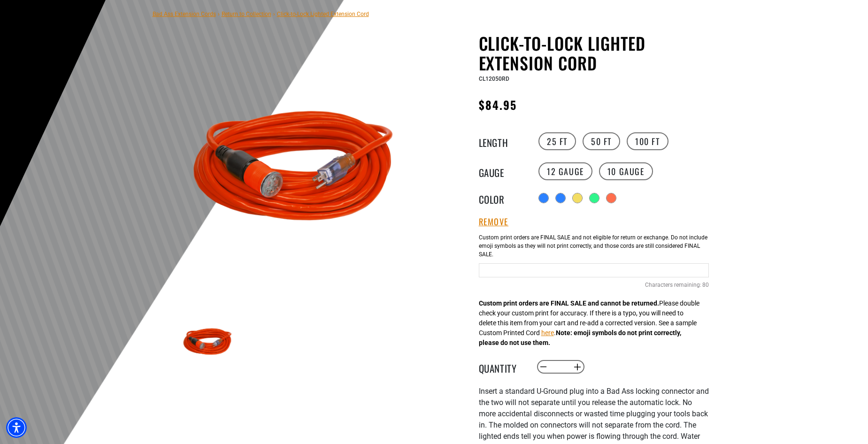 Image resolution: width=868 pixels, height=444 pixels. Describe the element at coordinates (673, 285) in the screenshot. I see `span: Characters remaining:` at that location.